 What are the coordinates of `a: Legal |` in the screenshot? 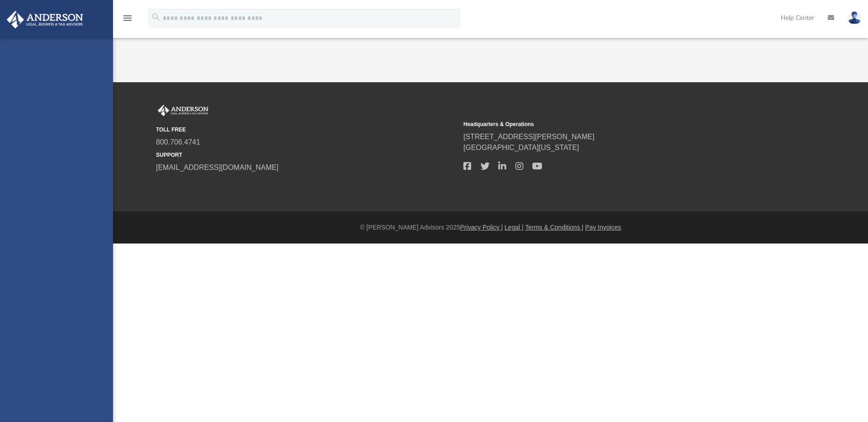 It's located at (514, 227).